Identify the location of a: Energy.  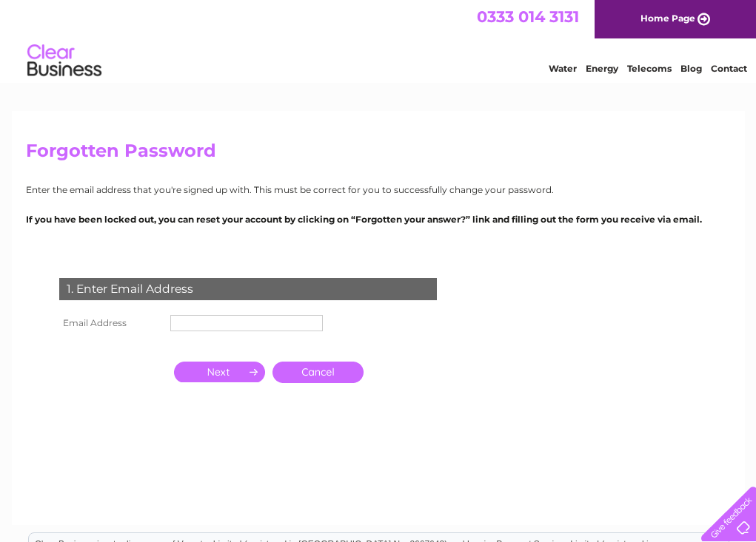
(602, 68).